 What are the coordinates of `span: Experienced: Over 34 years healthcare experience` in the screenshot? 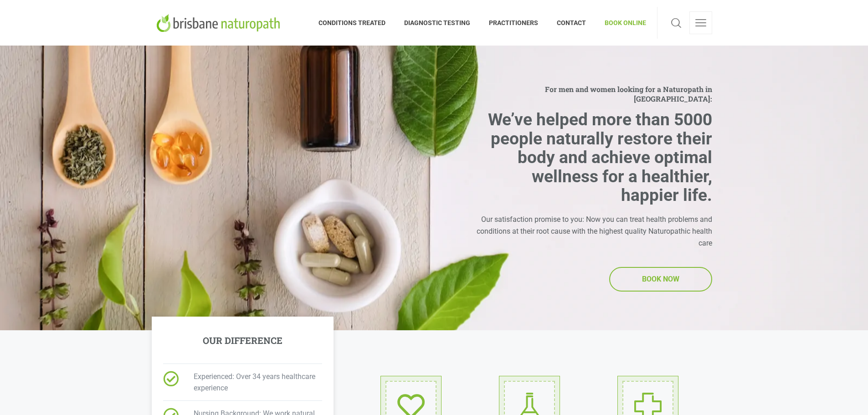 It's located at (252, 382).